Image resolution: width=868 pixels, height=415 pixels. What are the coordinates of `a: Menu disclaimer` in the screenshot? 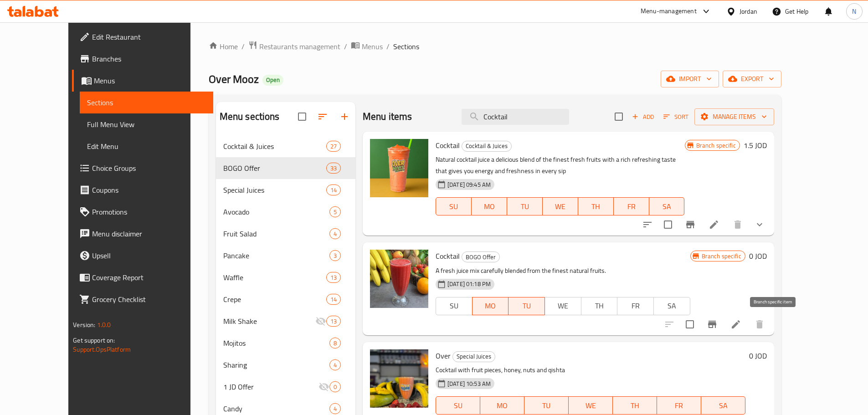 It's located at (143, 234).